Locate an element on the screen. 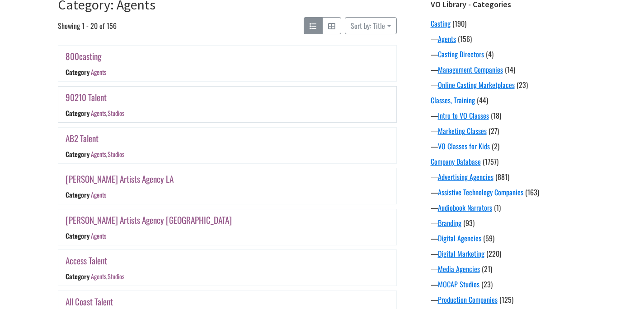 This screenshot has width=644, height=309. a: Digital Agencies is located at coordinates (459, 238).